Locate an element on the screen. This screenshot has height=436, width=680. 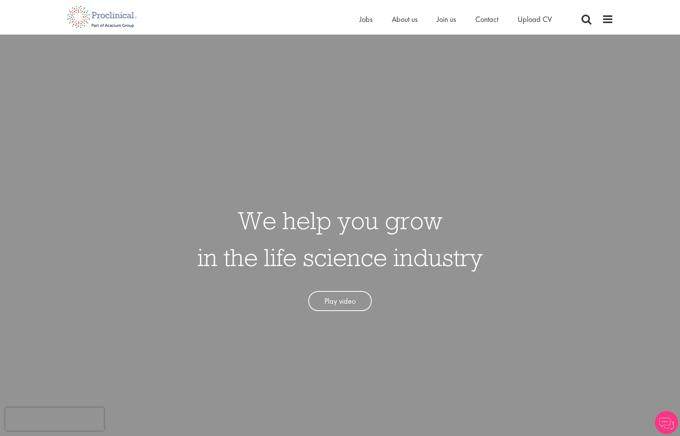
span: Join us is located at coordinates (446, 19).